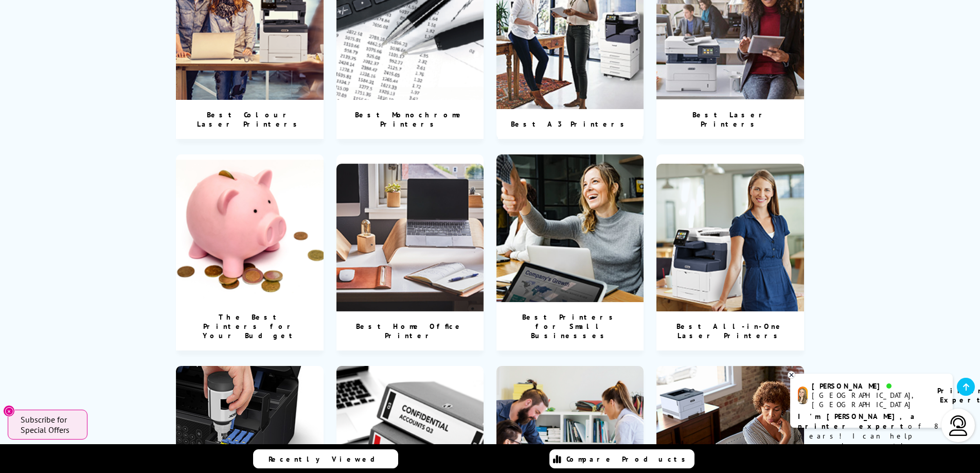 This screenshot has height=473, width=980. I want to click on p: of 8 years! I can help you choose the right product, so click(871, 436).